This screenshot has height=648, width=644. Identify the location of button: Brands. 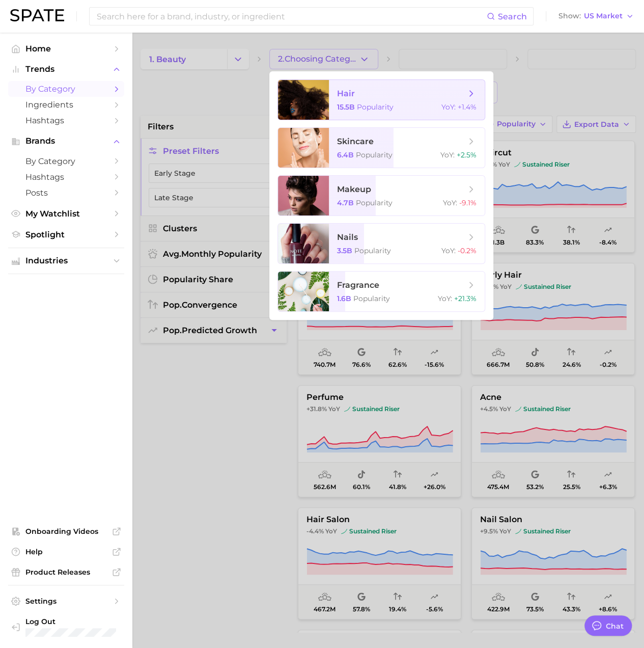
(66, 141).